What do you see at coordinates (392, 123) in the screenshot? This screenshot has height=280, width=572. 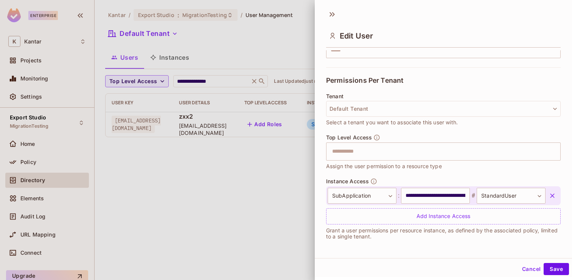 I see `span: Select a tenant you want to associate this user with.` at bounding box center [392, 123].